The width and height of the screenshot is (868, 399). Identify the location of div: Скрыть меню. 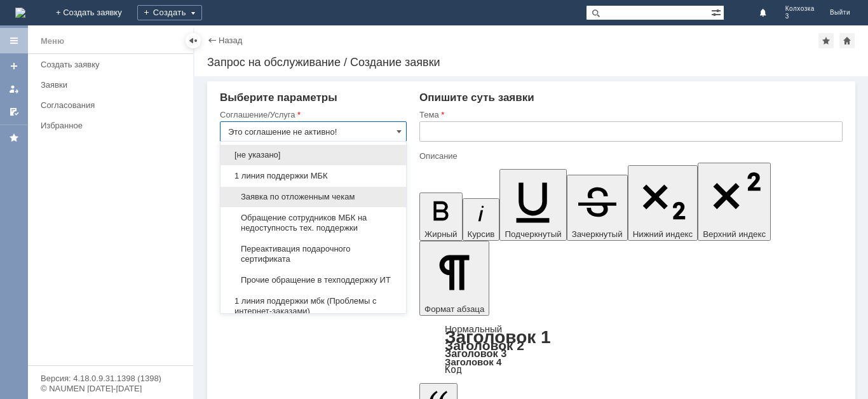
(193, 41).